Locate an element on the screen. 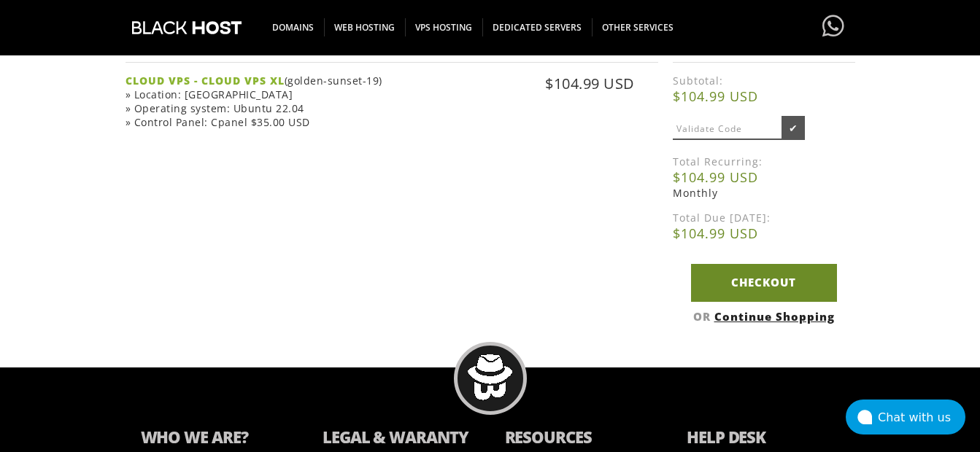 This screenshot has width=980, height=452. b: LEGAL & WARANTY is located at coordinates (399, 438).